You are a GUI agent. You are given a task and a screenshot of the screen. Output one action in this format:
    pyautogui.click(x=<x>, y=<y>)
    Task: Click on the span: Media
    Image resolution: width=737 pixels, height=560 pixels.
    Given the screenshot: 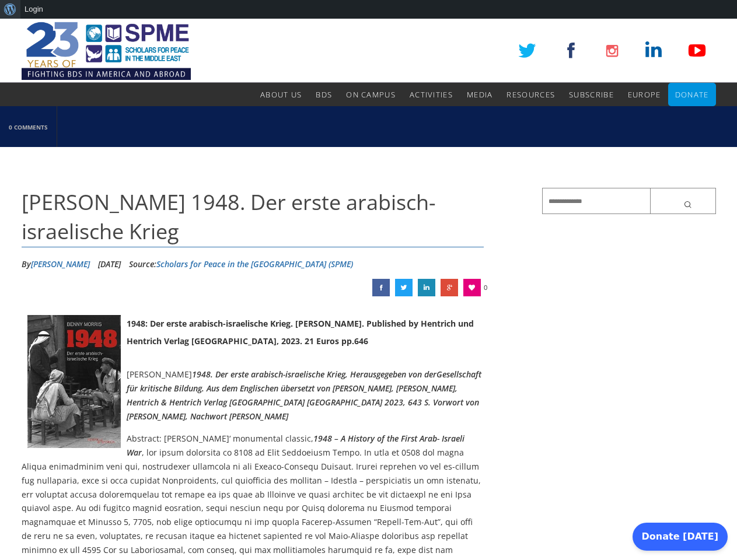 What is the action you would take?
    pyautogui.click(x=480, y=94)
    